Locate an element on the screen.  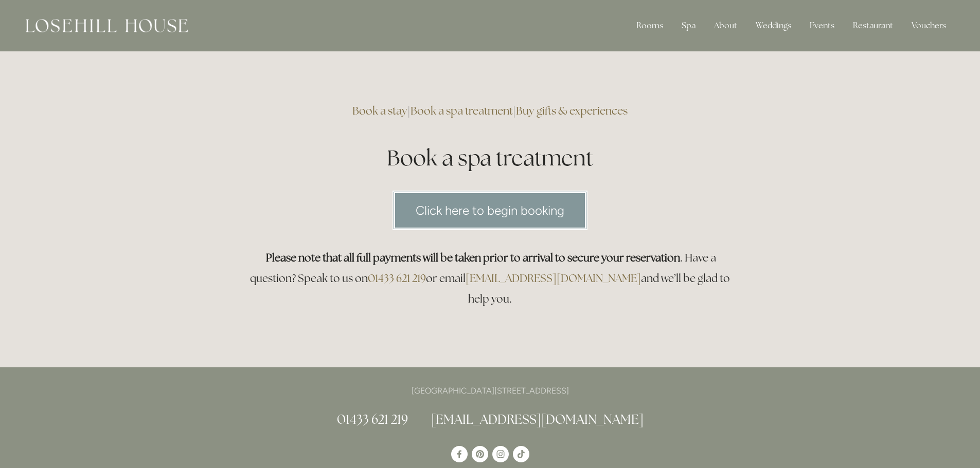
div: Rooms is located at coordinates (650, 26).